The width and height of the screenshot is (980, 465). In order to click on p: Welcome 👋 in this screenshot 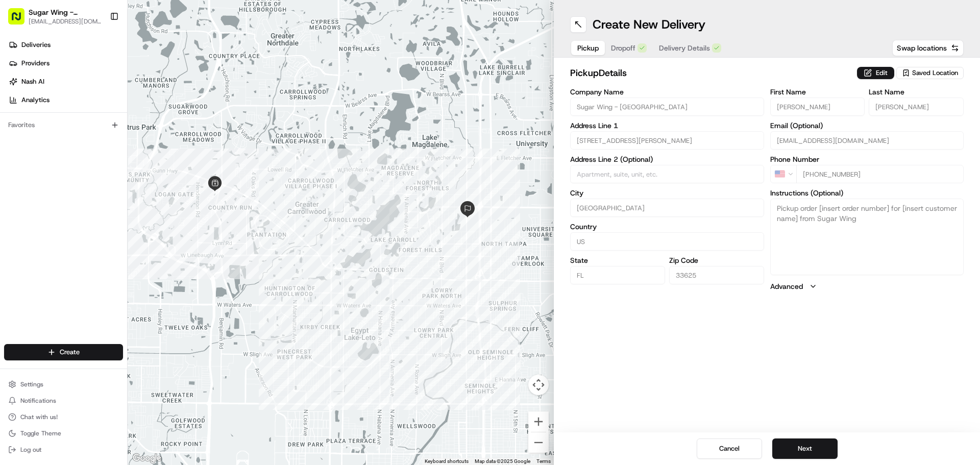, I will do `click(98, 49)`.